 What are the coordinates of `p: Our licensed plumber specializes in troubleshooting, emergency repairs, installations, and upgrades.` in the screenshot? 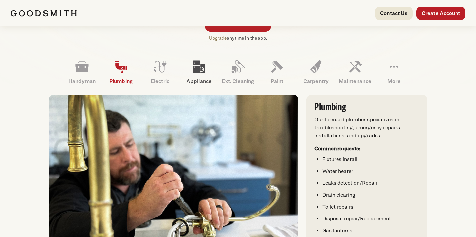 It's located at (367, 127).